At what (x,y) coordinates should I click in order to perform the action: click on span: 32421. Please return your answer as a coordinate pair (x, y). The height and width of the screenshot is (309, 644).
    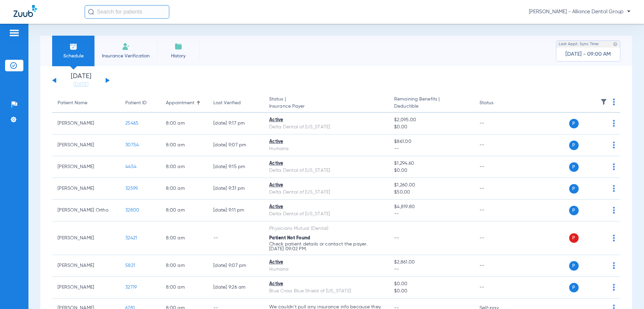
    Looking at the image, I should click on (131, 238).